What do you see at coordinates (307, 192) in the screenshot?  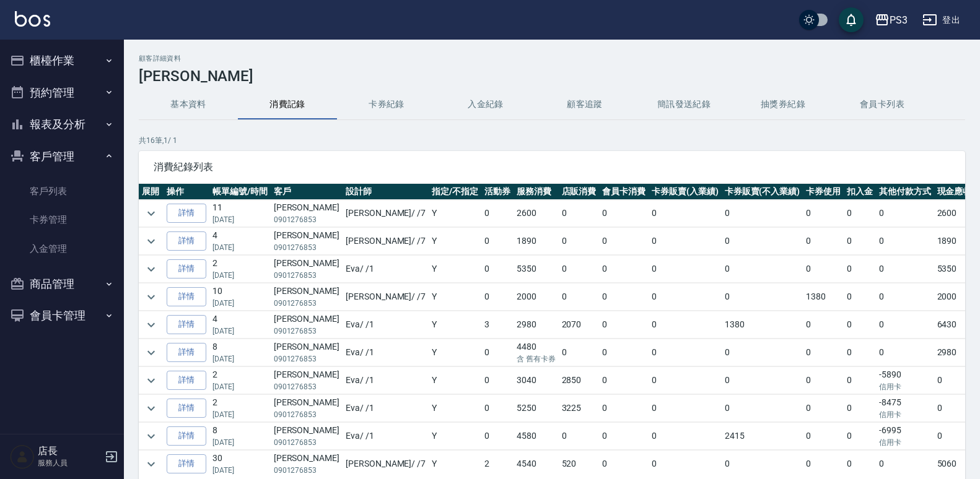 I see `th: 客戶` at bounding box center [307, 192].